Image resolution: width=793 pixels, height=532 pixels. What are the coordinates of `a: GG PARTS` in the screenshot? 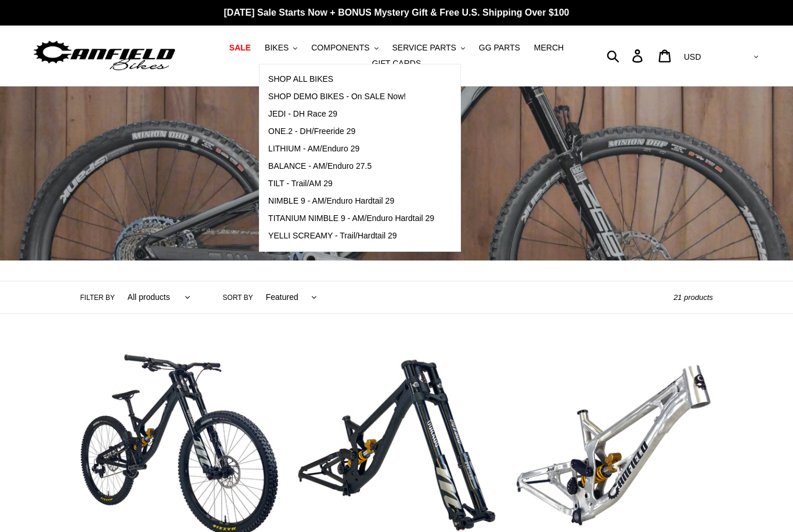 It's located at (500, 47).